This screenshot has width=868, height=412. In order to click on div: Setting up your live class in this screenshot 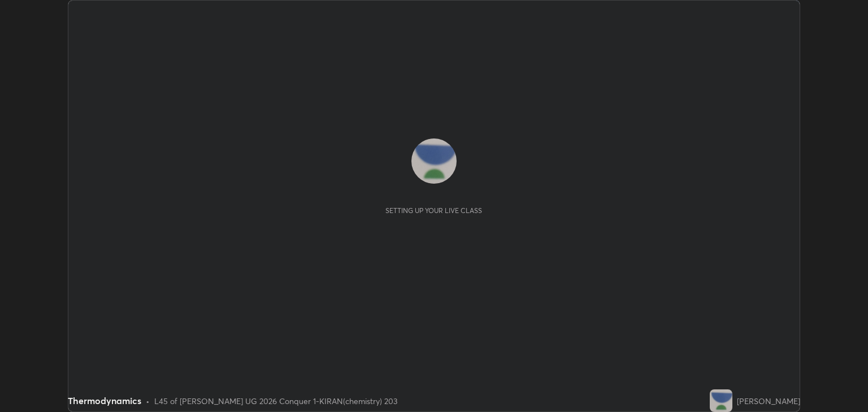, I will do `click(433, 210)`.